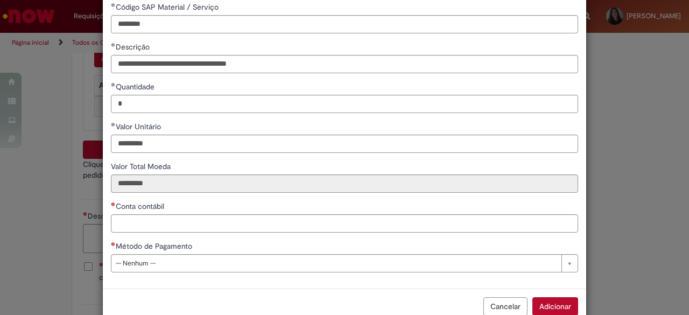  I want to click on span: Valor Unitário, so click(139, 126).